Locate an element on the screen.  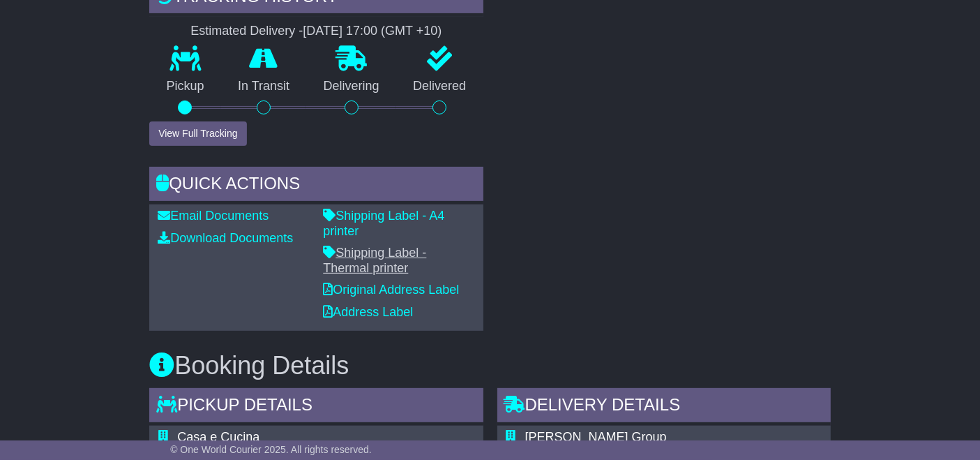
p: Delivering is located at coordinates (351, 87).